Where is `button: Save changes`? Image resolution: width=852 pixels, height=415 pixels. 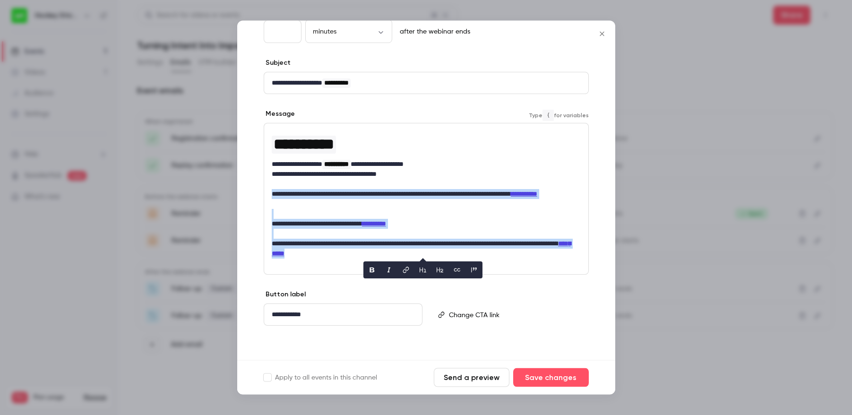 button: Save changes is located at coordinates (551, 378).